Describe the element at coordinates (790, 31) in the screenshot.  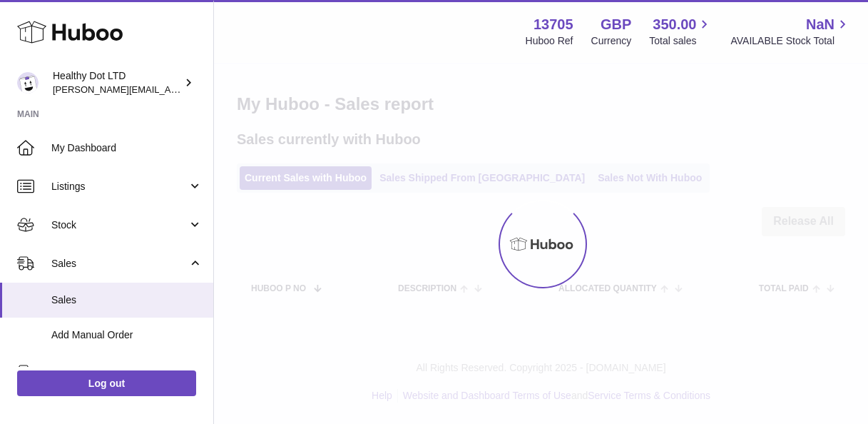
I see `a: NaN AVAILABLE Stock Total` at that location.